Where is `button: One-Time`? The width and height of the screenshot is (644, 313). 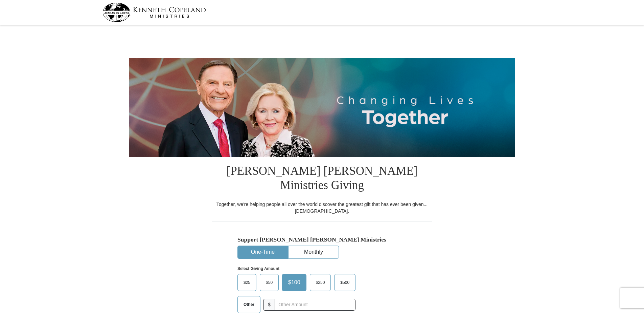
button: One-Time is located at coordinates (263, 252).